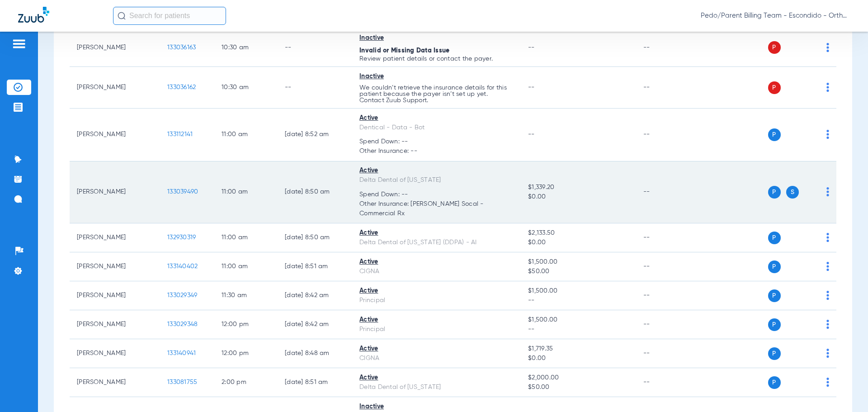 This screenshot has height=412, width=868. Describe the element at coordinates (845, 390) in the screenshot. I see `div: Chat Widget` at that location.